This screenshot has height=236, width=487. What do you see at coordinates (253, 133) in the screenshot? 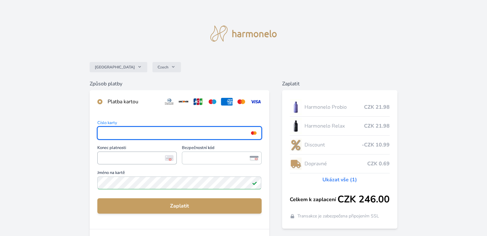
I see `img: mc` at bounding box center [253, 133].